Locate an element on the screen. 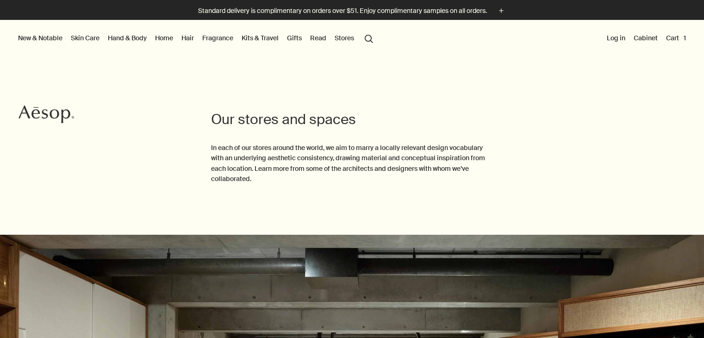 Image resolution: width=704 pixels, height=338 pixels. a: Skin Care is located at coordinates (85, 38).